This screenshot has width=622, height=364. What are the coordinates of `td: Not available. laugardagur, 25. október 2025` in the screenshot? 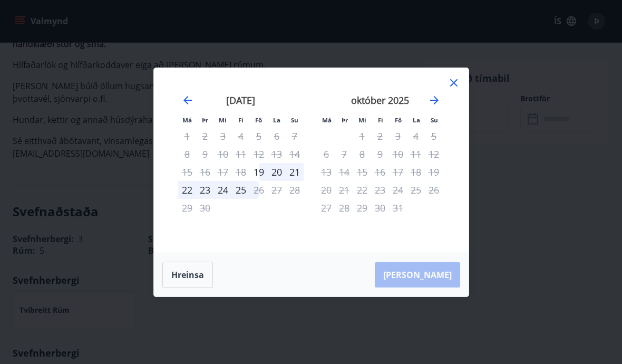 It's located at (416, 190).